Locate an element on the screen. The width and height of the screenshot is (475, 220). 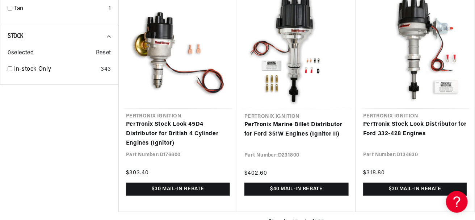
a: In-stock Only is located at coordinates (56, 70).